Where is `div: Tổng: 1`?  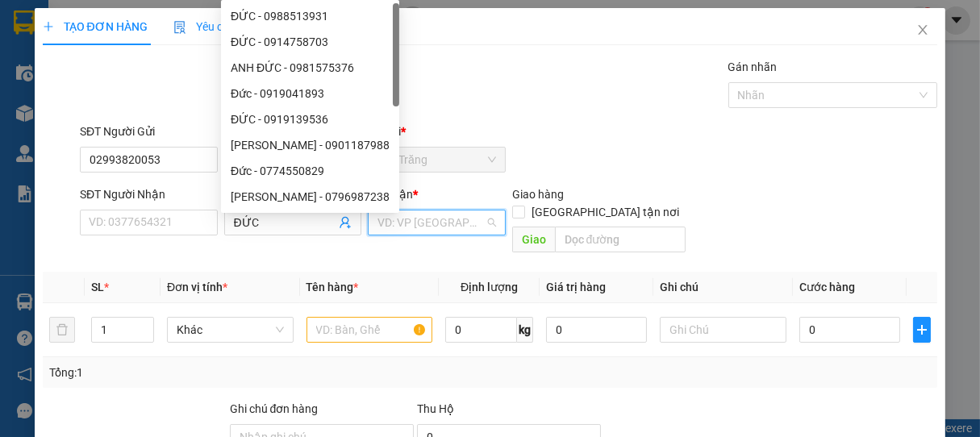 div: Tổng: 1 is located at coordinates (215, 373).